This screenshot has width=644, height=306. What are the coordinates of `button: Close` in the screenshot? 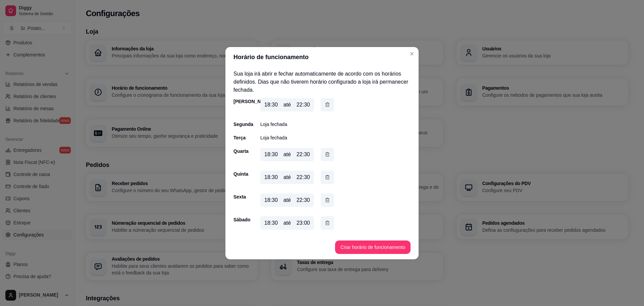 It's located at (412, 54).